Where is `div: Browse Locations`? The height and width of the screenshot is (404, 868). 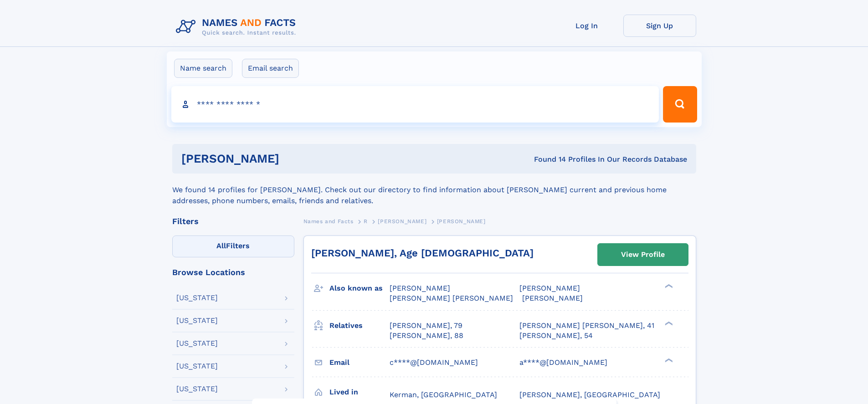 div: Browse Locations is located at coordinates (233, 272).